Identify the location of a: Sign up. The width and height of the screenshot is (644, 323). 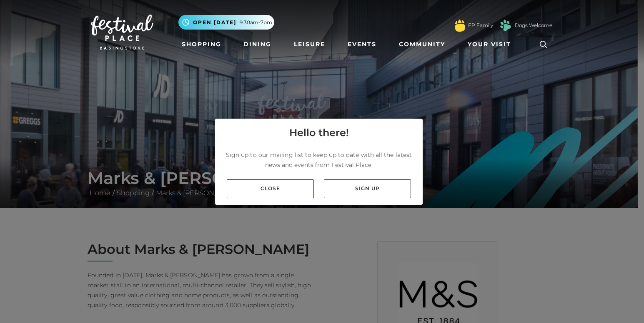
(367, 189).